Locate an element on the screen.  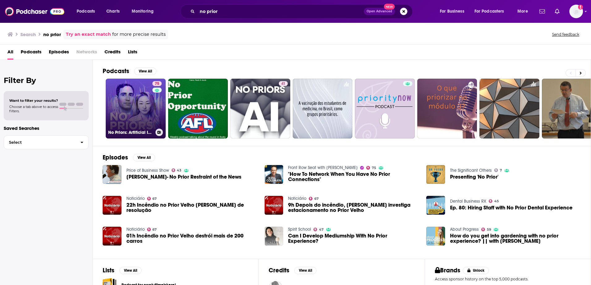
a: Price of Business Show is located at coordinates (148, 170).